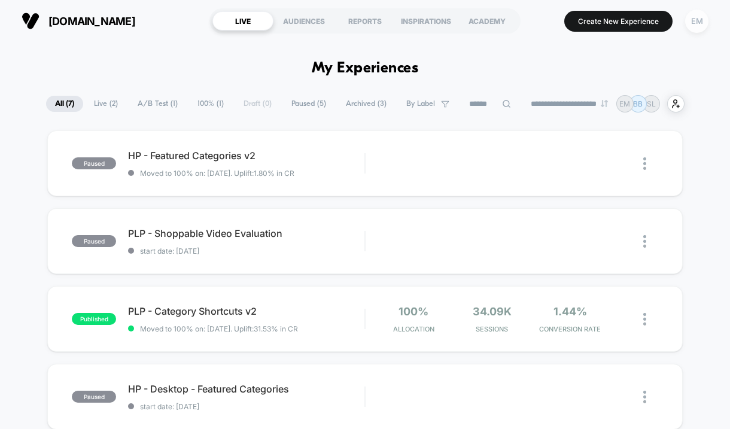 Image resolution: width=730 pixels, height=429 pixels. Describe the element at coordinates (211, 104) in the screenshot. I see `span: 100% ( 1 )` at that location.